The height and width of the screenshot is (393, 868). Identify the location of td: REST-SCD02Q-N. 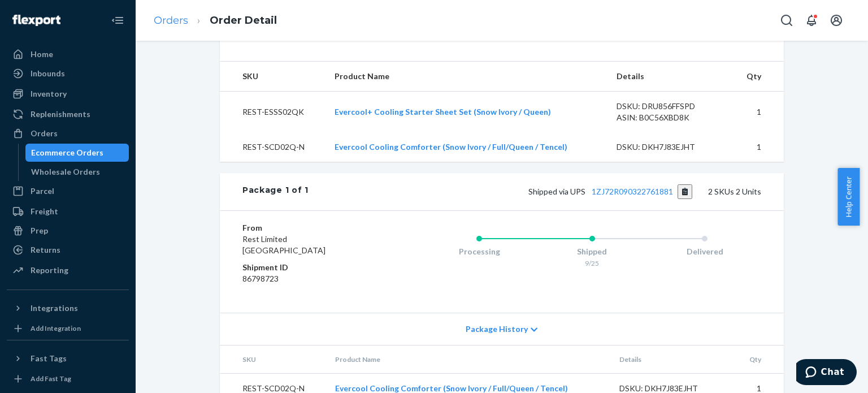
(272, 147).